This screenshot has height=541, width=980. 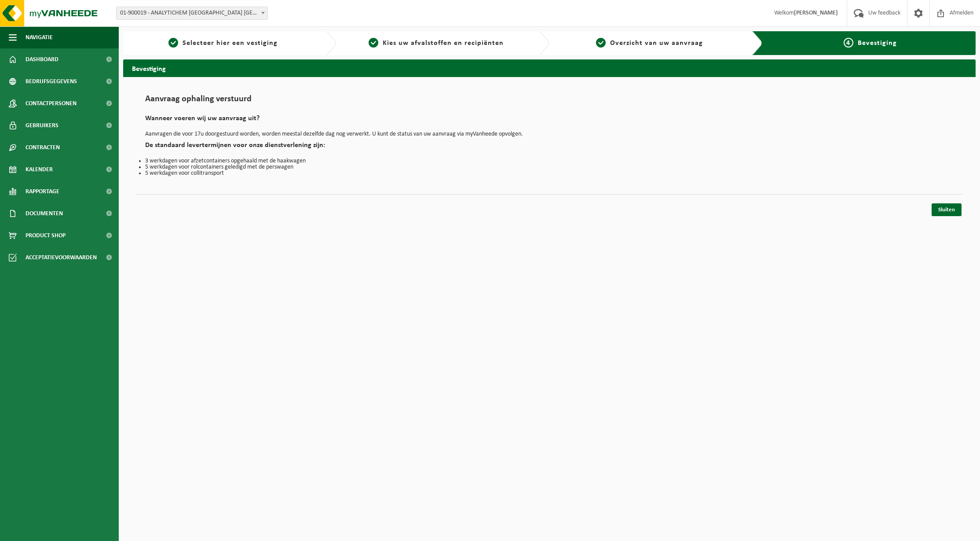 I want to click on span: Rapportage, so click(x=43, y=192).